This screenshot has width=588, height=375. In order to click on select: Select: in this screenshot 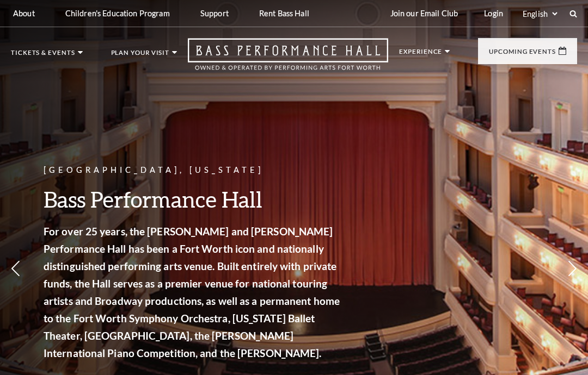, I will do `click(539, 14)`.